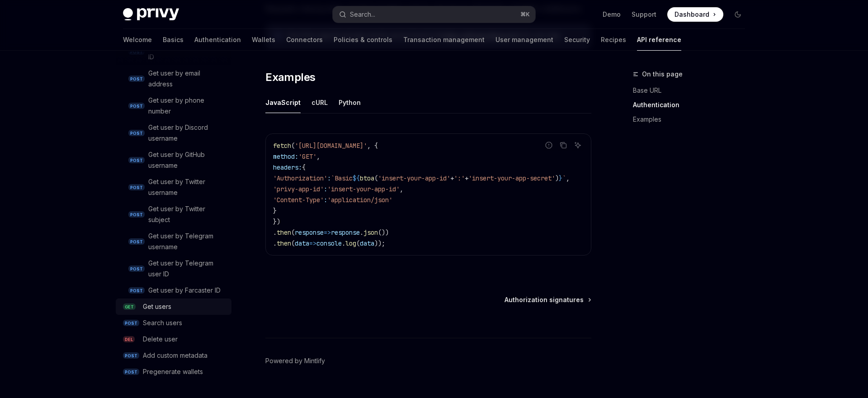  I want to click on div: Get user by GitHub username, so click(187, 160).